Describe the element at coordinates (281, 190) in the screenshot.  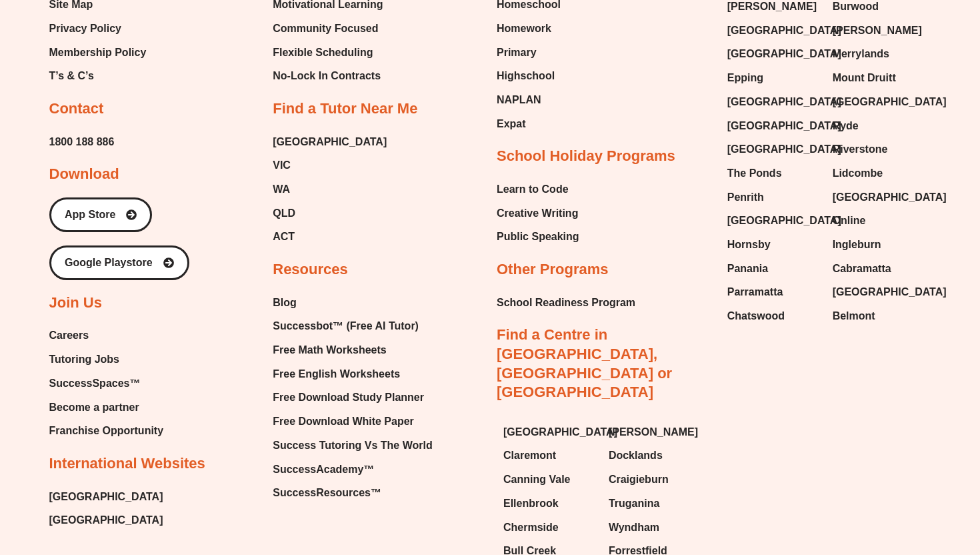
I see `span: WA` at that location.